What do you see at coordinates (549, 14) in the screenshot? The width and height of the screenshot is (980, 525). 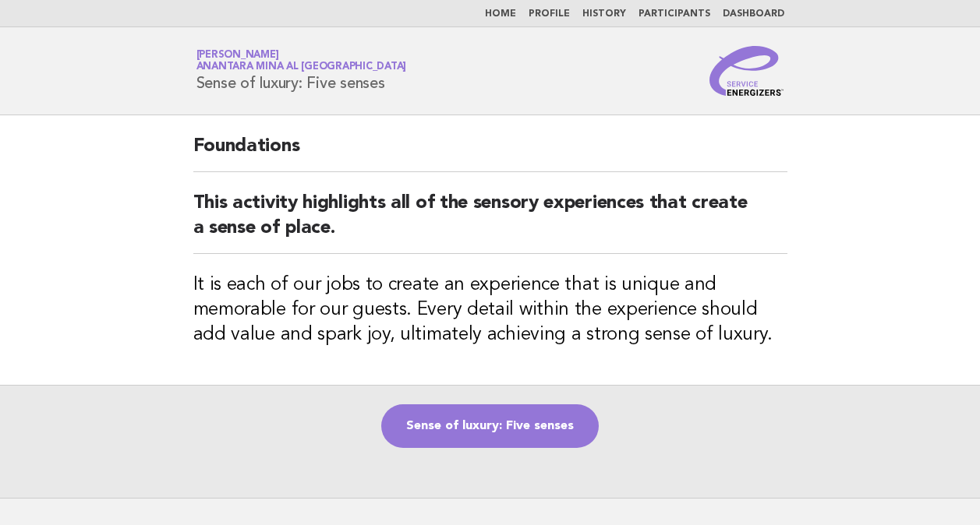 I see `a: Profile` at bounding box center [549, 14].